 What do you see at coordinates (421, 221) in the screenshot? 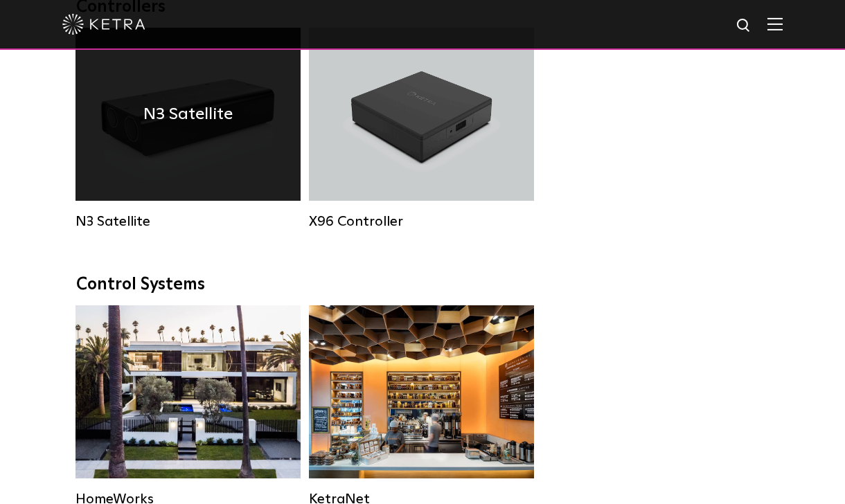
I see `div: X96 Controller` at bounding box center [421, 221].